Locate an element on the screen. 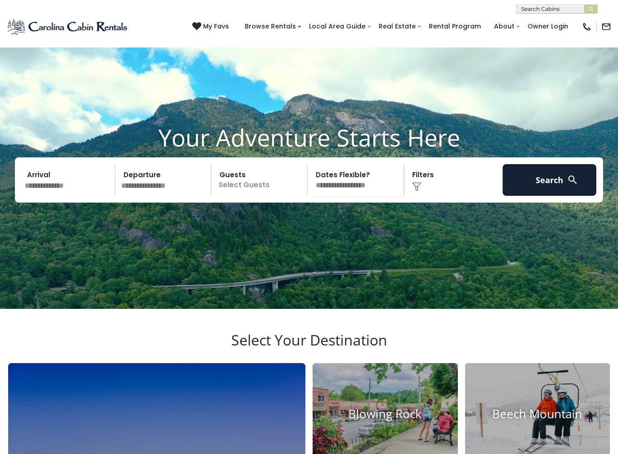 The image size is (618, 454). img: filter--v1.png is located at coordinates (417, 187).